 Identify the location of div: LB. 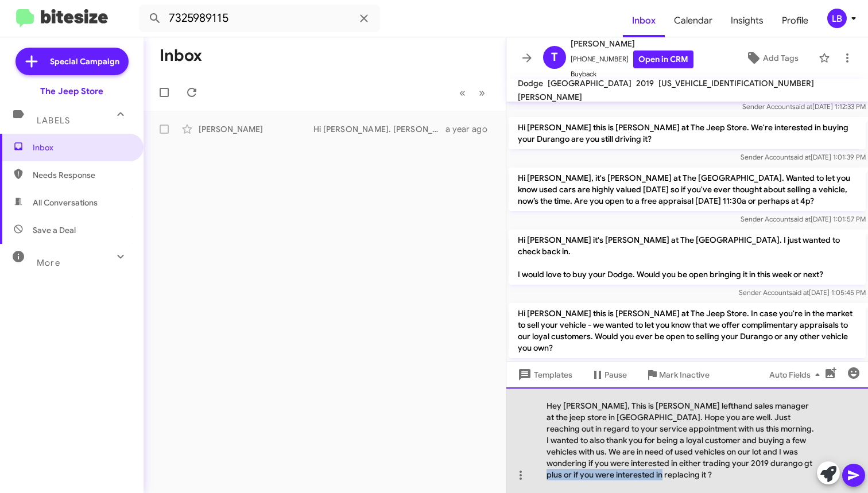
(837, 18).